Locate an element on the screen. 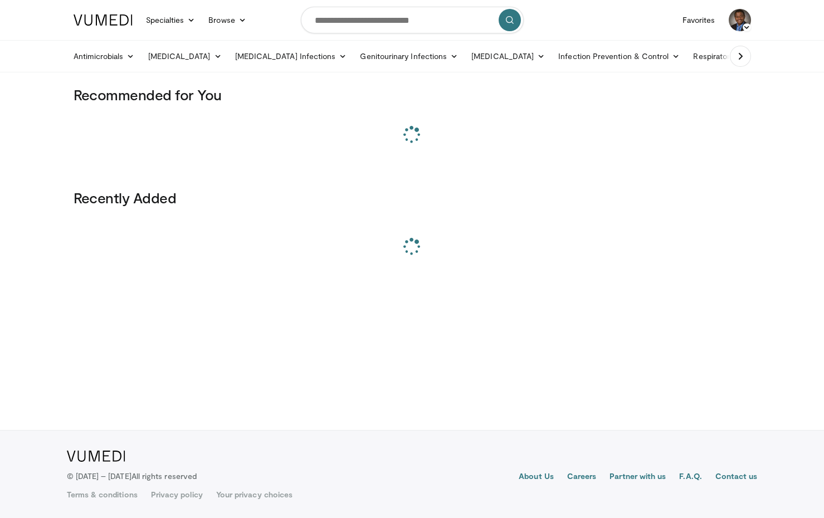  a: Contact us is located at coordinates (736, 477).